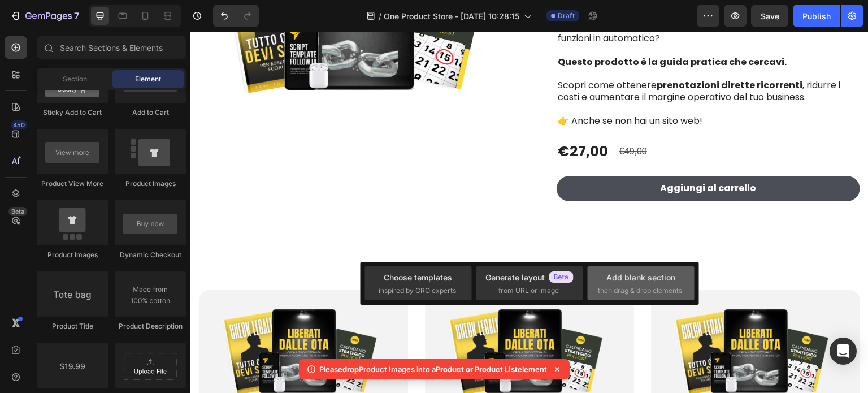  I want to click on div: Undo/Redo, so click(236, 16).